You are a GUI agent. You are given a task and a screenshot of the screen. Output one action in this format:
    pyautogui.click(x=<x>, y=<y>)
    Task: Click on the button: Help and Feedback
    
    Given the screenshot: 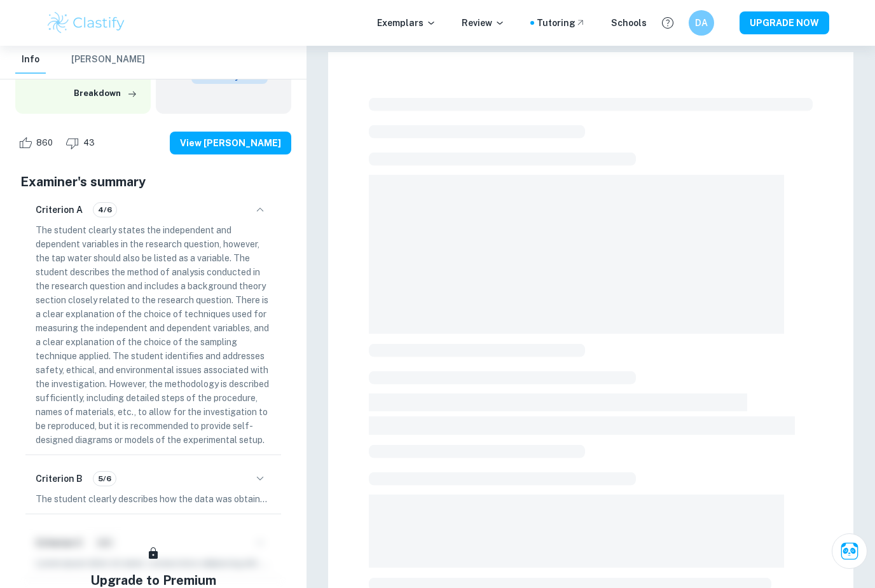 What is the action you would take?
    pyautogui.click(x=668, y=23)
    